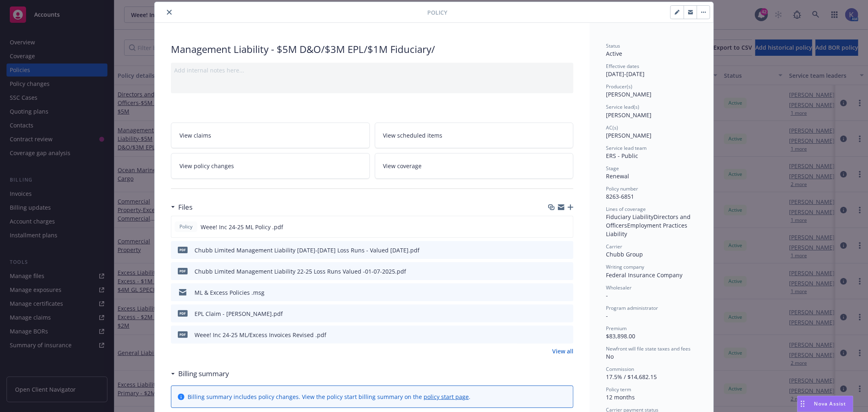 Image resolution: width=868 pixels, height=412 pixels. I want to click on span: View claims, so click(195, 135).